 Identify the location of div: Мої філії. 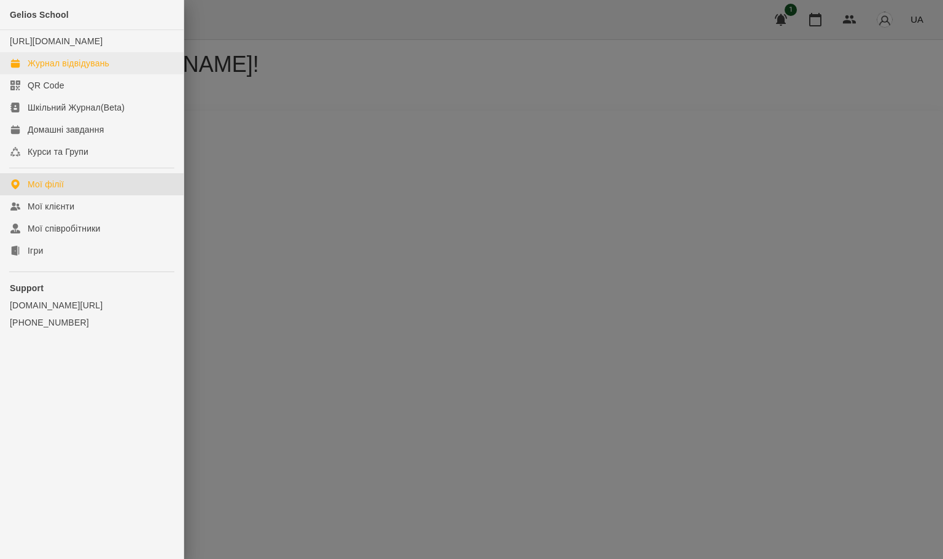
(45, 184).